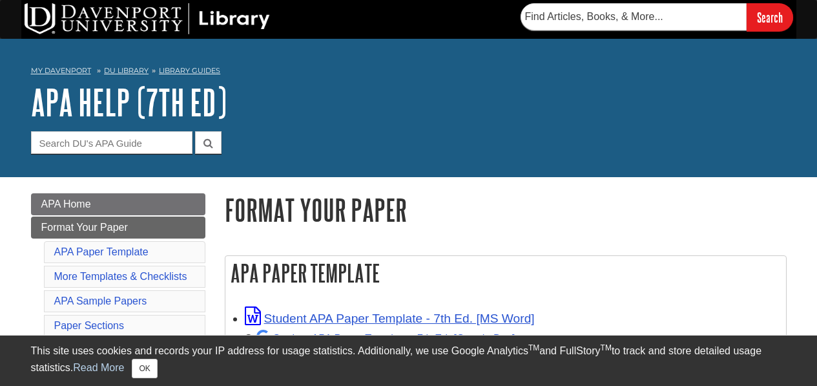  Describe the element at coordinates (112, 142) in the screenshot. I see `input: Search DU's APA Guide` at that location.